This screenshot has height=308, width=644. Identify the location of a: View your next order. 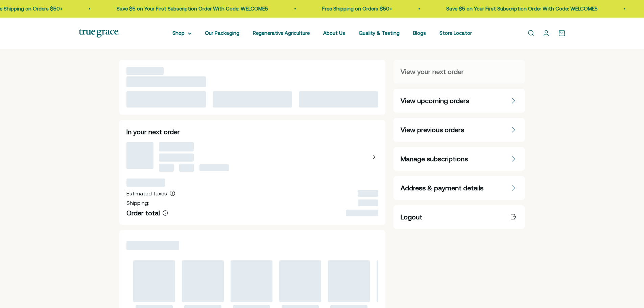
(459, 72).